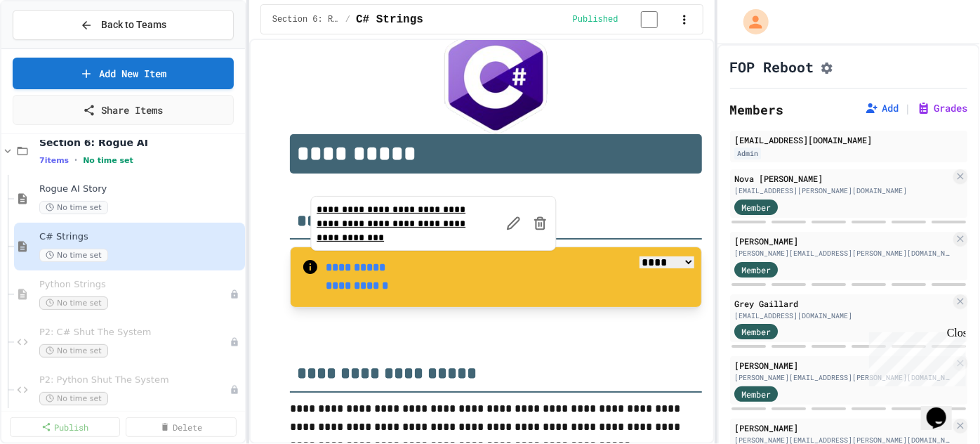  I want to click on button: Grades, so click(941, 108).